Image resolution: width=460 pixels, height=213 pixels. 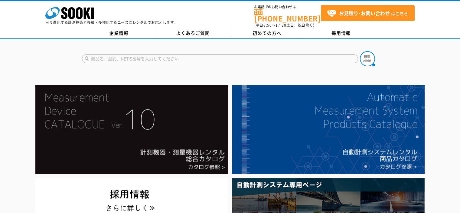 I want to click on span: 17:30, so click(x=281, y=25).